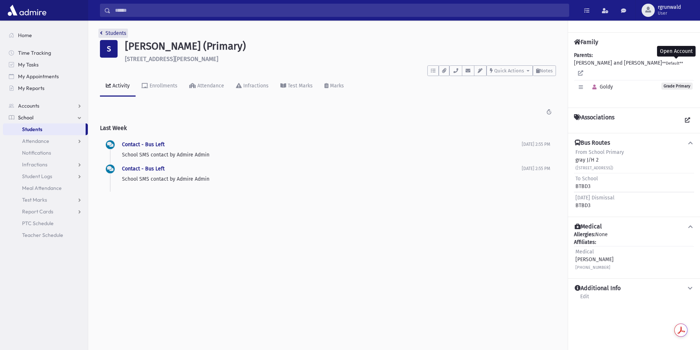 The image size is (700, 350). What do you see at coordinates (546, 71) in the screenshot?
I see `span: Notes` at bounding box center [546, 71].